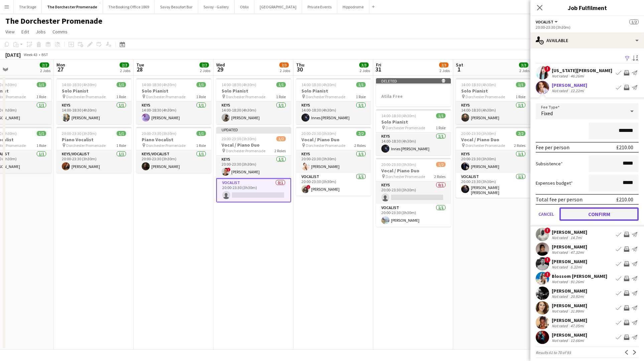  Describe the element at coordinates (25, 32) in the screenshot. I see `span: Edit` at that location.